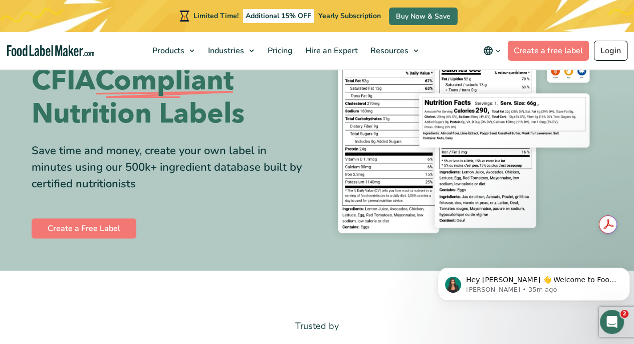  What do you see at coordinates (84, 228) in the screenshot?
I see `a: Create a Free Label` at bounding box center [84, 228].